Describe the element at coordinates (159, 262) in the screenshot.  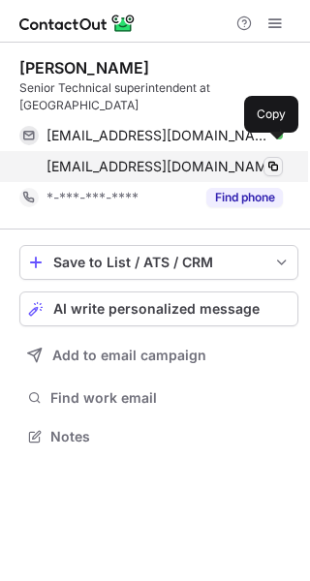
I see `button: save-profile-one-click` at that location.